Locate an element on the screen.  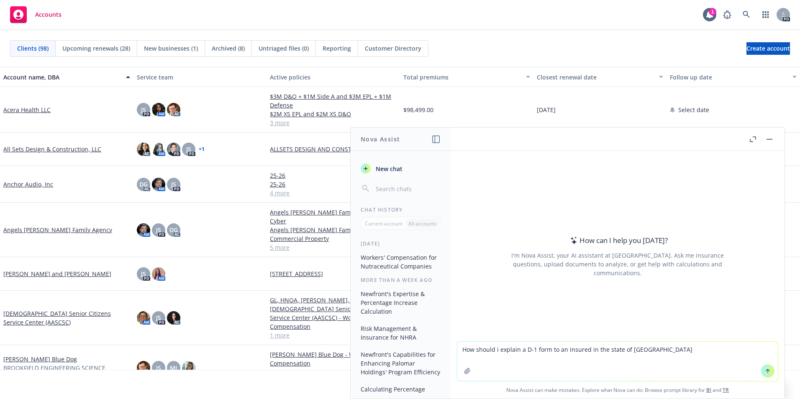
a: 5 more is located at coordinates (333, 247).